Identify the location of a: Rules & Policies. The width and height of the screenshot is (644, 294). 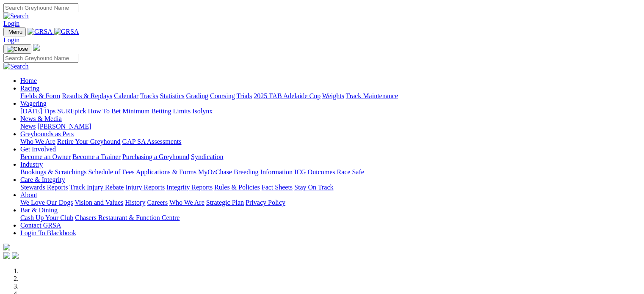
(237, 187).